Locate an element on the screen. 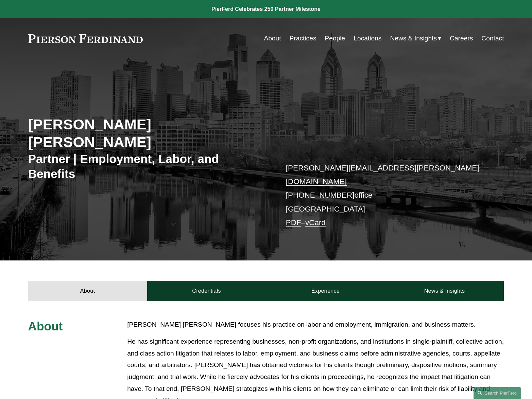  a: Credentials is located at coordinates (207, 291).